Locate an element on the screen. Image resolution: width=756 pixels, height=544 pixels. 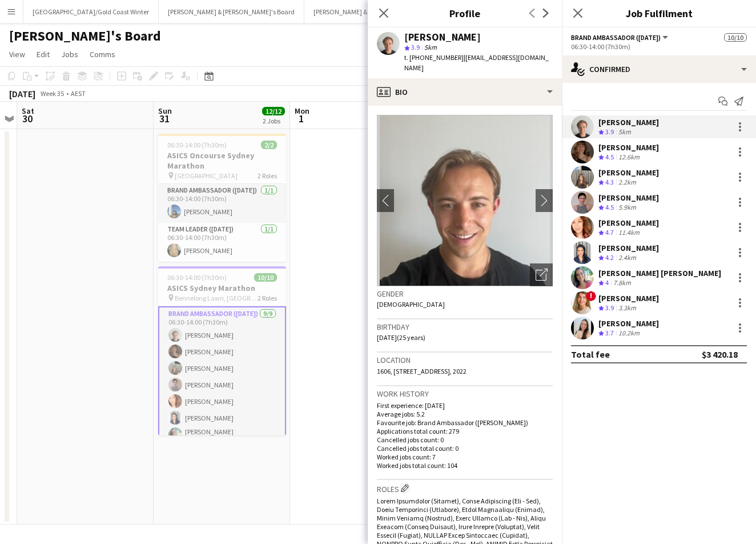
a: Jobs is located at coordinates (70, 54).